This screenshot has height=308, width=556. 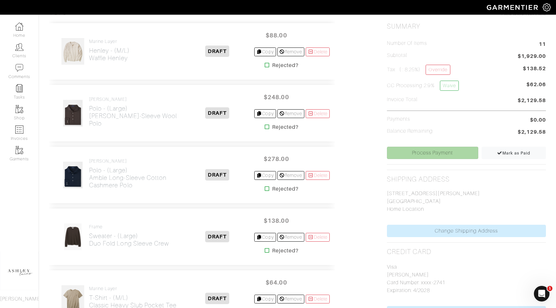 What do you see at coordinates (535, 69) in the screenshot?
I see `span: $138.52` at bounding box center [535, 69].